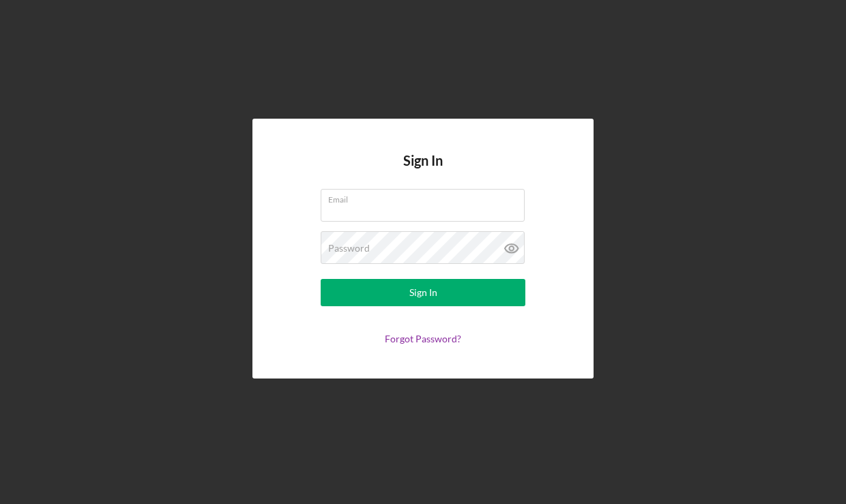 This screenshot has width=846, height=504. What do you see at coordinates (423, 338) in the screenshot?
I see `a: Forgot Password?` at bounding box center [423, 338].